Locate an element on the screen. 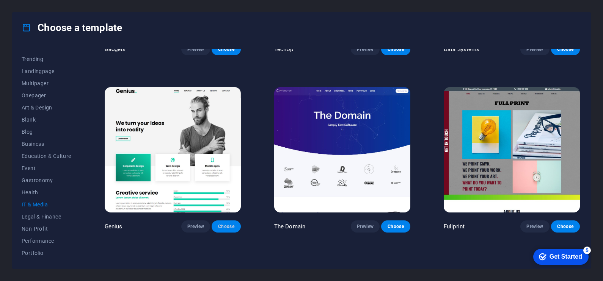  span: Business is located at coordinates (46, 144).